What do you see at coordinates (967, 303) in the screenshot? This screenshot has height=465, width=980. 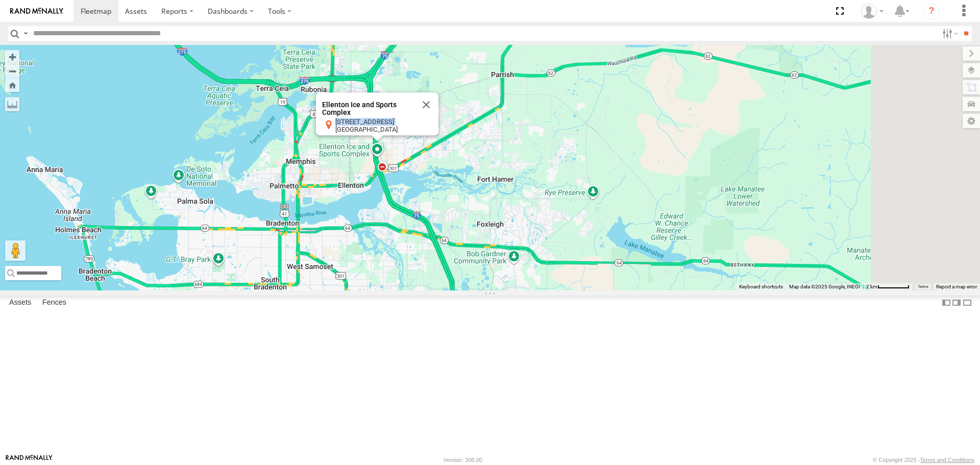 I see `label: Hide Summary Table` at bounding box center [967, 303].